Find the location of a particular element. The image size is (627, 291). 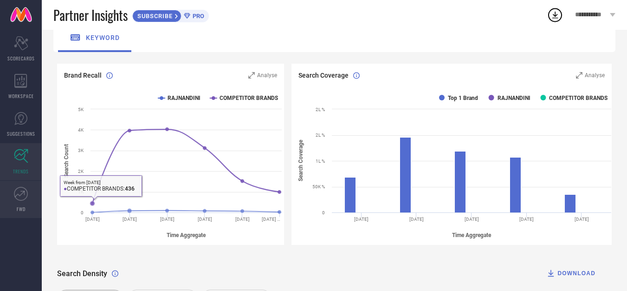

span: Brand Recall is located at coordinates (83, 75).